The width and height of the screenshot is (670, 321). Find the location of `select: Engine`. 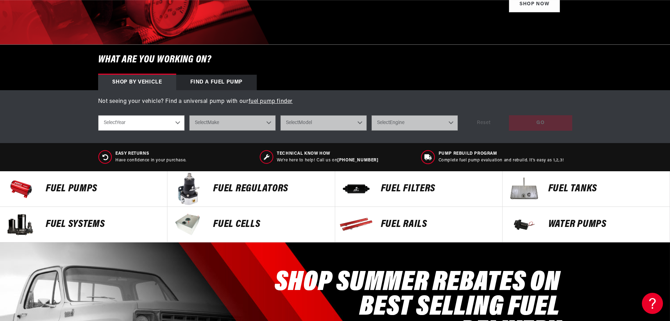

select: Engine is located at coordinates (415, 123).